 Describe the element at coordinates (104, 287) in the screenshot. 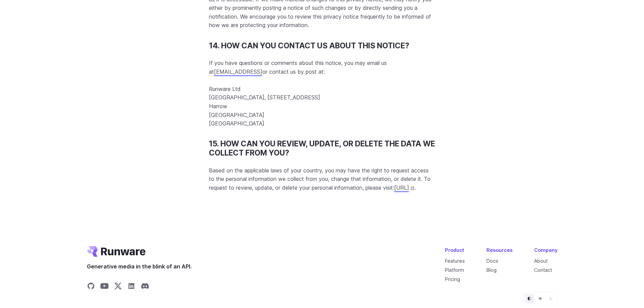

I see `a: Share on YouTube` at that location.